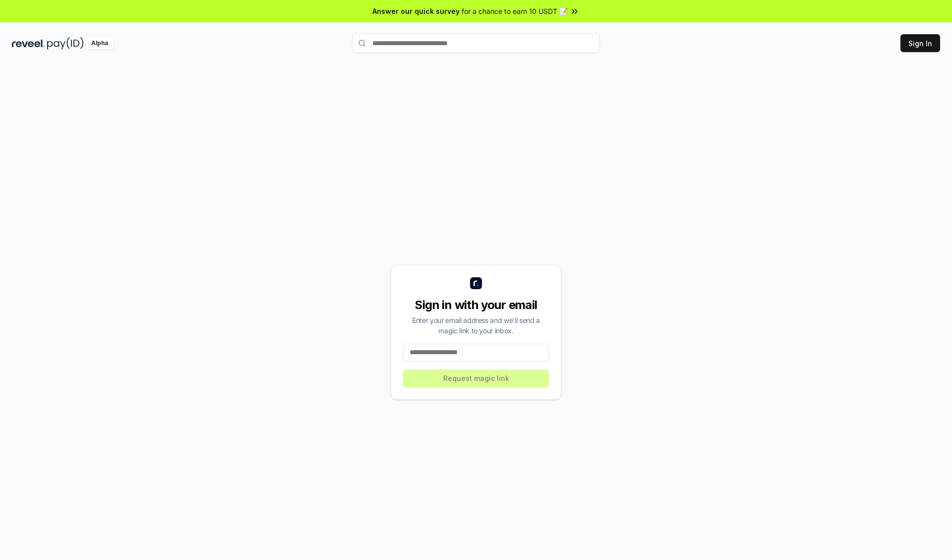 This screenshot has width=952, height=560. Describe the element at coordinates (100, 43) in the screenshot. I see `div: Alpha` at that location.